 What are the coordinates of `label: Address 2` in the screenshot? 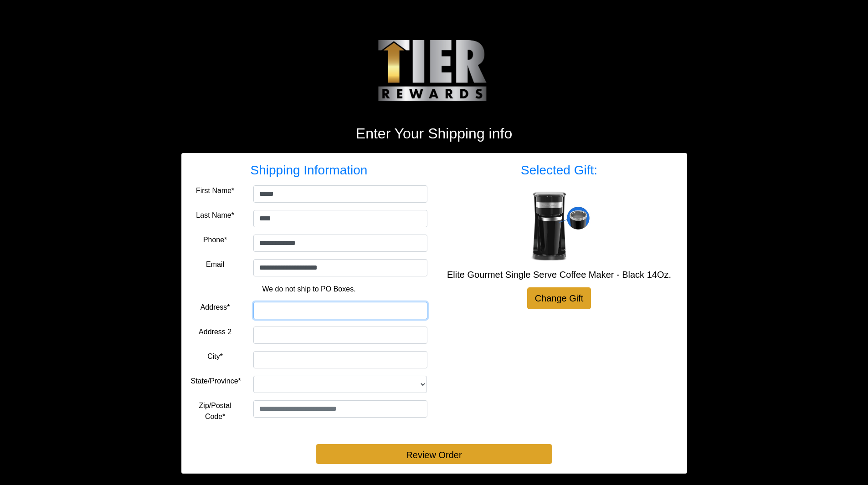 It's located at (215, 332).